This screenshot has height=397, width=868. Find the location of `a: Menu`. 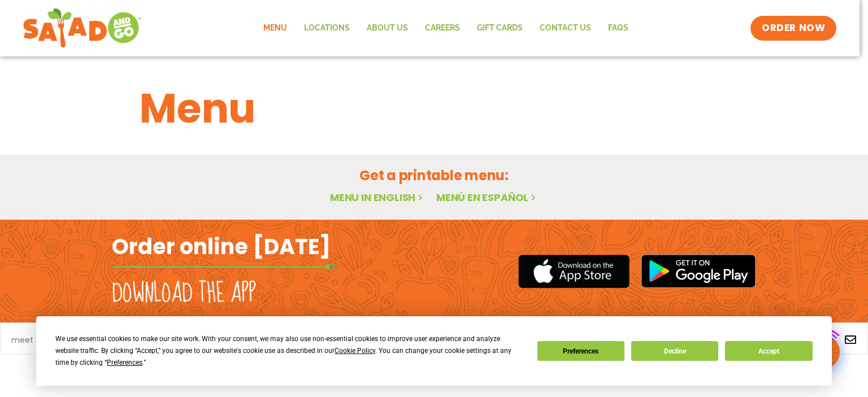

a: Menu is located at coordinates (275, 28).